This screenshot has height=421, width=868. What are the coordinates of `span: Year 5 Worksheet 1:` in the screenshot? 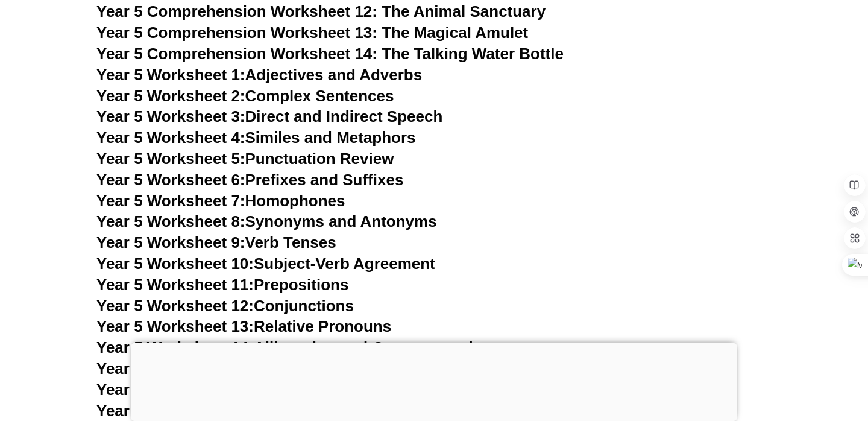 It's located at (170, 75).